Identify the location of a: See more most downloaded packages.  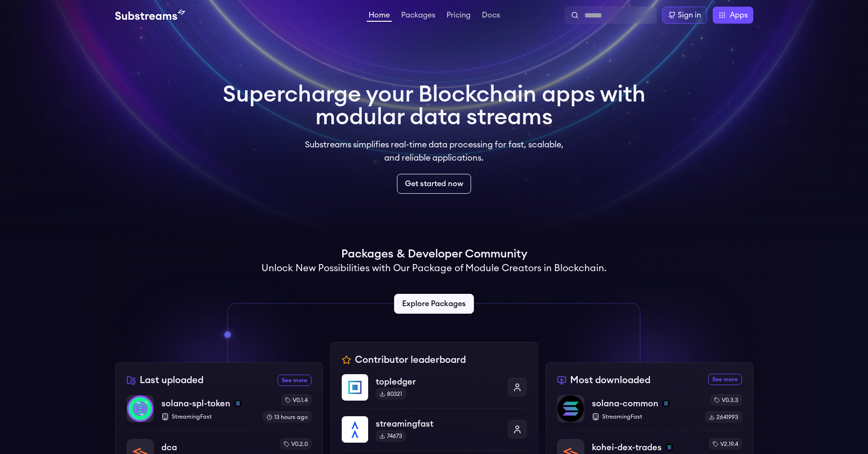
(725, 380).